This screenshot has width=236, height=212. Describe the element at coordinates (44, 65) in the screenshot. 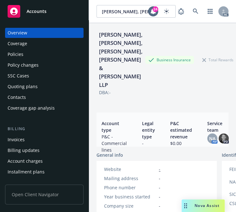

I see `a: Policy changes` at that location.